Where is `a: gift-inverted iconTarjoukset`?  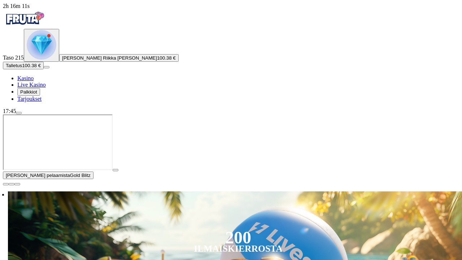 a: gift-inverted iconTarjoukset is located at coordinates (29, 99).